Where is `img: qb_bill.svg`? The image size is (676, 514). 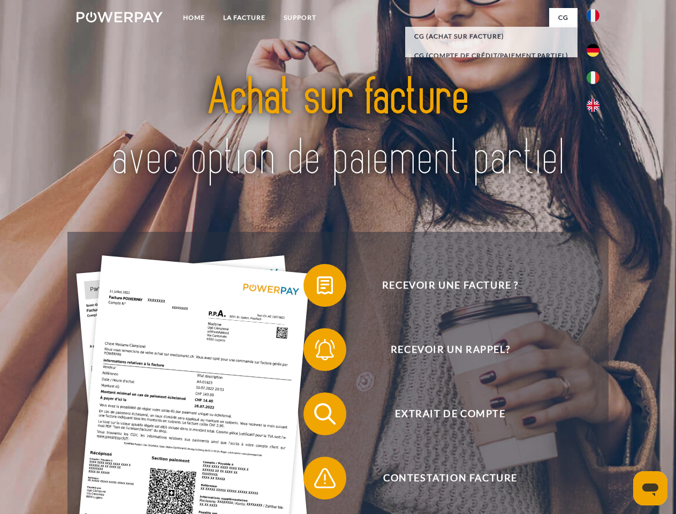
img: qb_bill.svg is located at coordinates (325, 285).